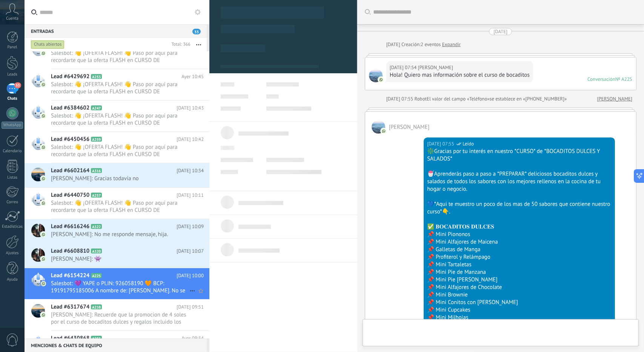 This screenshot has height=352, width=644. I want to click on div: Listas, so click(12, 177).